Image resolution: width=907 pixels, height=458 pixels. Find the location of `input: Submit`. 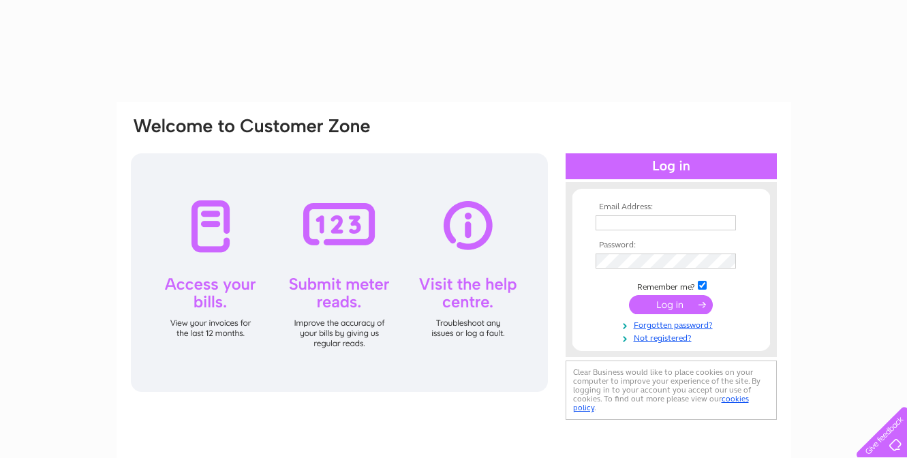

input: Submit is located at coordinates (670, 305).